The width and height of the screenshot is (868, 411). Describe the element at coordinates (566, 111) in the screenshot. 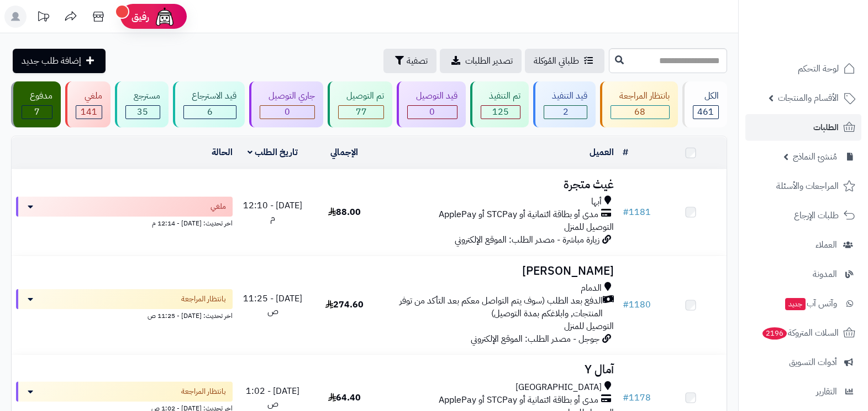

I see `span: 2` at that location.